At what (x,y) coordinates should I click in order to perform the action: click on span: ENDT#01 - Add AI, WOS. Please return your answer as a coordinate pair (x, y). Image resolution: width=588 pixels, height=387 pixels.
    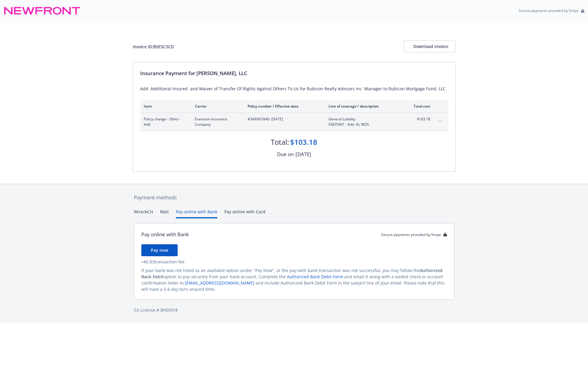
    Looking at the image, I should click on (363, 125).